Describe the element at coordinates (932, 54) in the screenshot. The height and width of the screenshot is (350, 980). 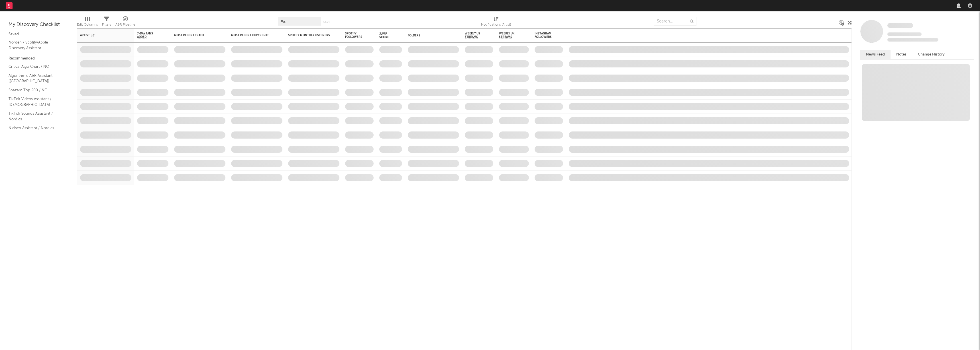
I see `button: Change History` at that location.